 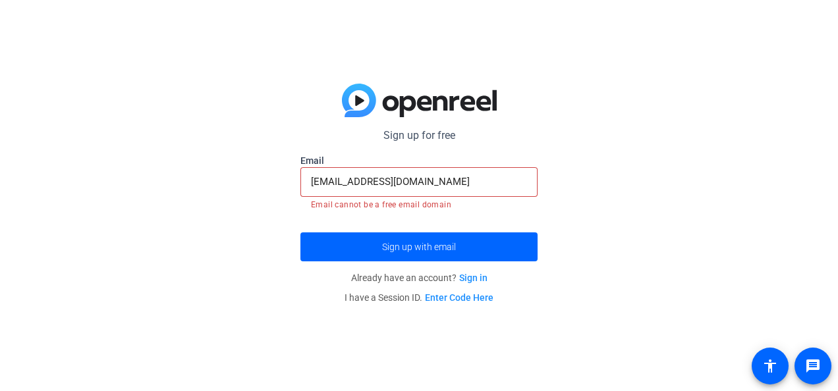 What do you see at coordinates (419, 247) in the screenshot?
I see `button: Sign up with email` at bounding box center [419, 247].